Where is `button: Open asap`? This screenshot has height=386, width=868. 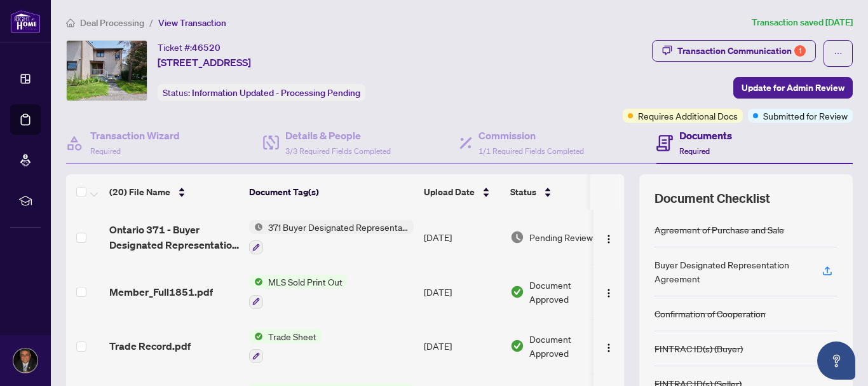 button: Open asap is located at coordinates (836, 360).